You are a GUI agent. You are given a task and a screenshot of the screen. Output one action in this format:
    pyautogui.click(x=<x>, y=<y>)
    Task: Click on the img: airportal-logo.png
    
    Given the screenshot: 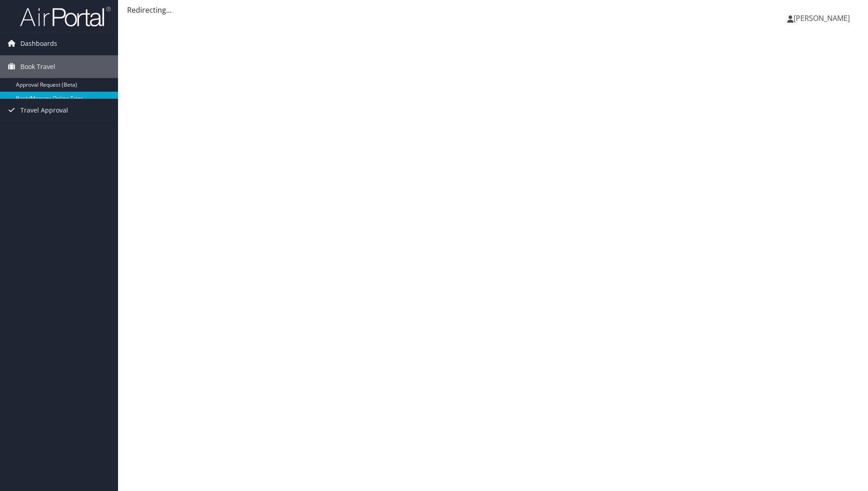 What is the action you would take?
    pyautogui.click(x=65, y=16)
    